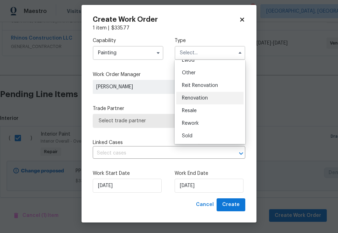 This screenshot has height=233, width=338. Describe the element at coordinates (189, 110) in the screenshot. I see `span: Resale` at that location.